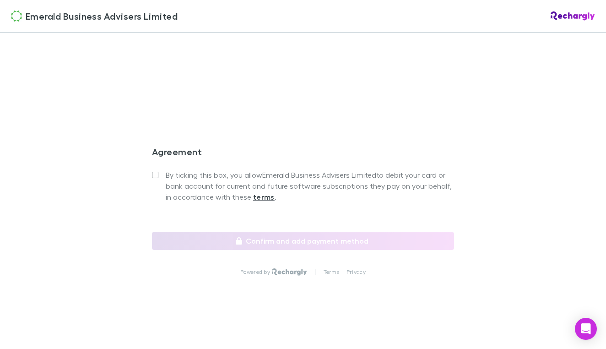 This screenshot has width=606, height=349. Describe the element at coordinates (356, 272) in the screenshot. I see `p: Privacy` at that location.